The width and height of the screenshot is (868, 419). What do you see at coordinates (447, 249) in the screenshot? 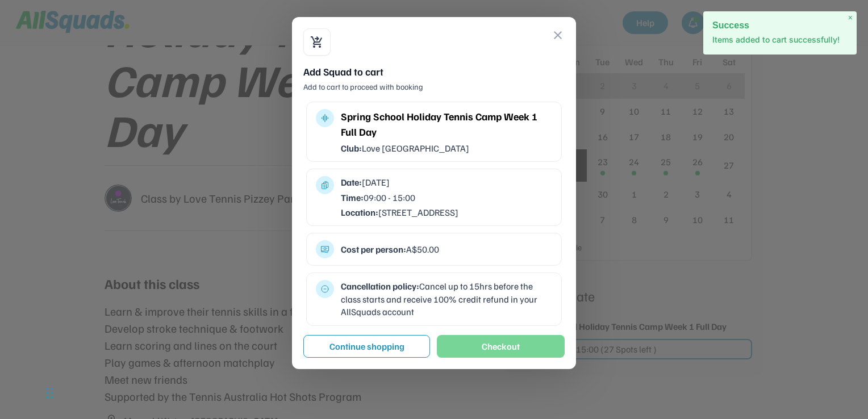
I see `div: A$50.00` at bounding box center [447, 249].